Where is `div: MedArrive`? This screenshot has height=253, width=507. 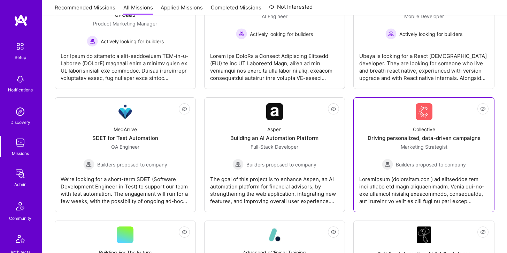 div: MedArrive is located at coordinates (125, 129).